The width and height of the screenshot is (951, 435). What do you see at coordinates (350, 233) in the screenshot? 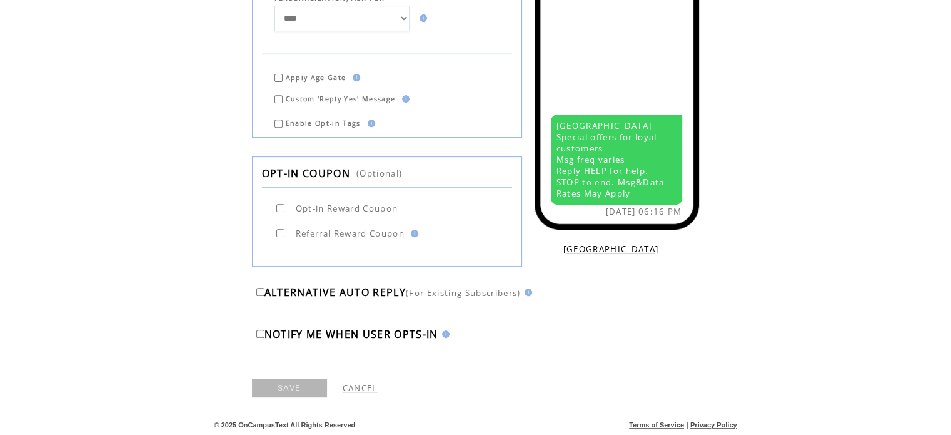
I see `span: Referral Reward Coupon` at bounding box center [350, 233].